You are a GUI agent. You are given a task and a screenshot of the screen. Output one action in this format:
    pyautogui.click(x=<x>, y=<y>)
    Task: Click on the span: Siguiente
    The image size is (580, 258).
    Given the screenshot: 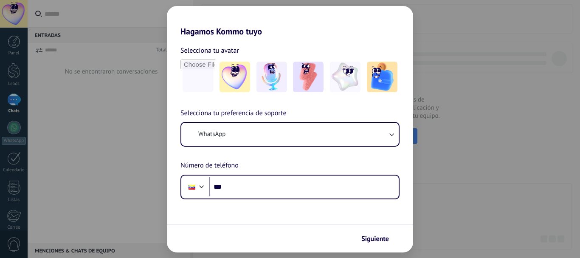 What is the action you would take?
    pyautogui.click(x=375, y=239)
    